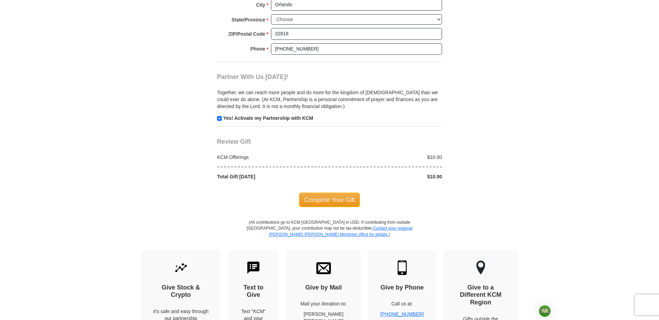 This screenshot has height=320, width=659. Describe the element at coordinates (268, 118) in the screenshot. I see `strong: Yes! Activate my Partnership with KCM` at that location.